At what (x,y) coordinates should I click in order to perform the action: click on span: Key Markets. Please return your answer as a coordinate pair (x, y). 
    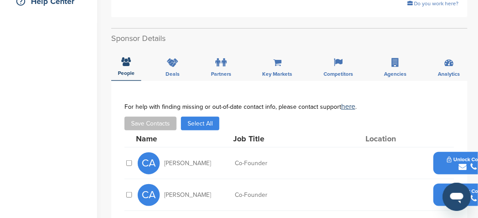
    Looking at the image, I should click on (278, 74).